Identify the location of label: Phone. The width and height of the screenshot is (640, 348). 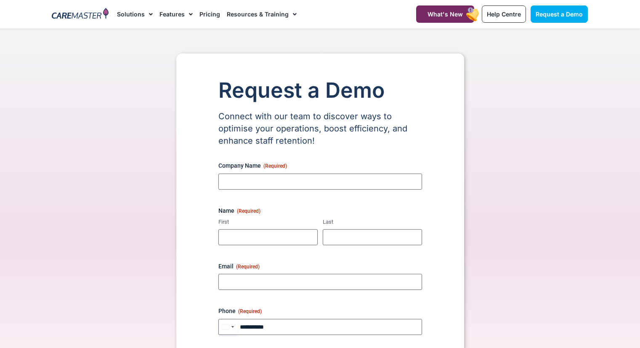
(320, 311).